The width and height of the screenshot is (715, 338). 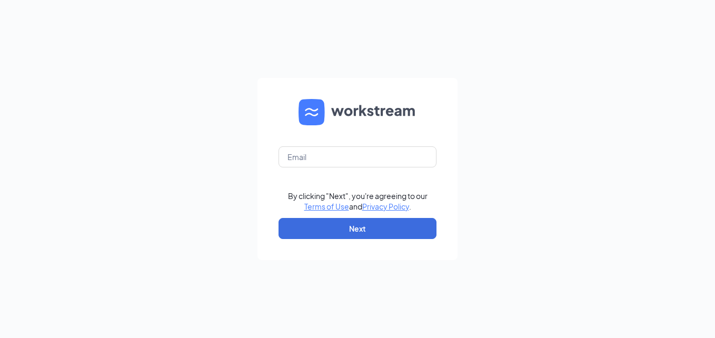 What do you see at coordinates (358, 157) in the screenshot?
I see `input: Email` at bounding box center [358, 157].